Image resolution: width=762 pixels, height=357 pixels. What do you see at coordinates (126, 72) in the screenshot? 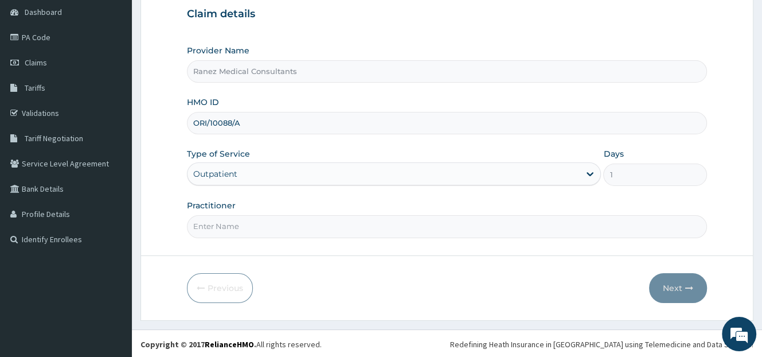
I see `div: Chat with us now` at bounding box center [126, 72].